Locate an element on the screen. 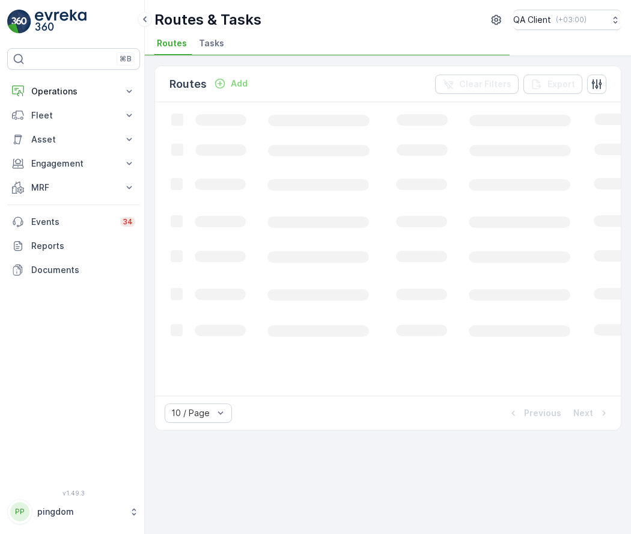 This screenshot has height=534, width=631. button: Asset is located at coordinates (73, 140).